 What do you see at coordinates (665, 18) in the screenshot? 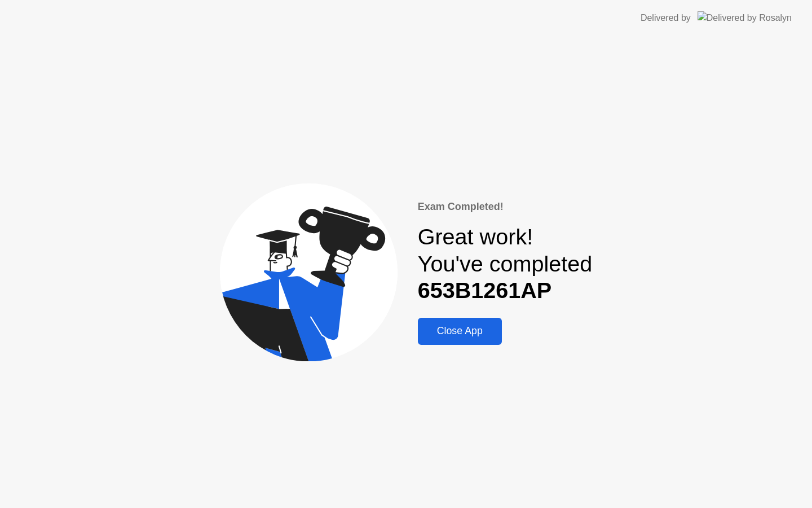
I see `div: Delivered by` at bounding box center [665, 18].